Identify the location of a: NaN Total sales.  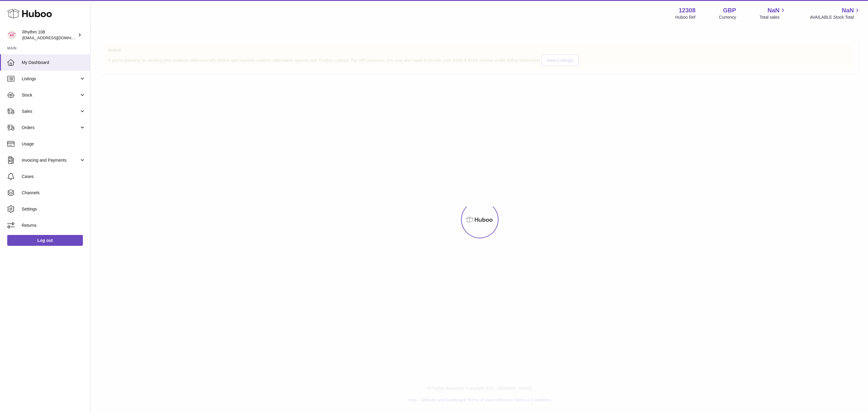
(772, 14).